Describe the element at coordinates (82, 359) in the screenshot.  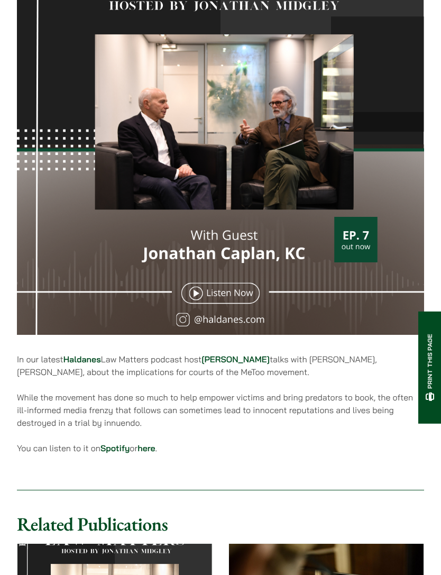
I see `a: Haldanes` at that location.